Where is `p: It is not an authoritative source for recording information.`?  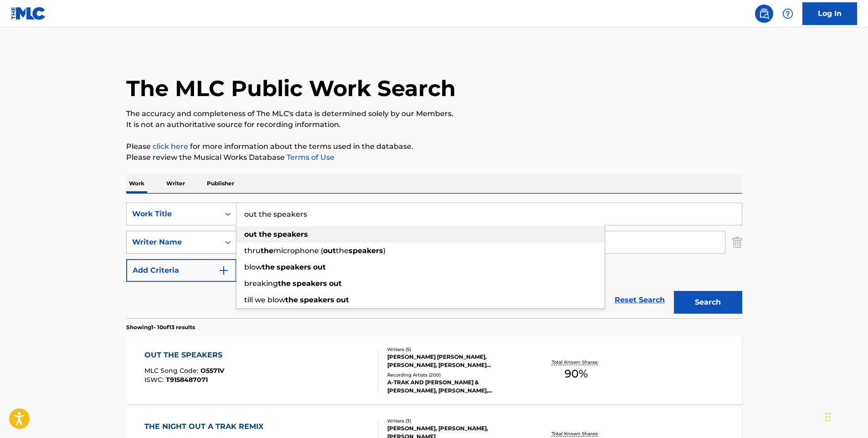 p: It is not an authoritative source for recording information. is located at coordinates (434, 125).